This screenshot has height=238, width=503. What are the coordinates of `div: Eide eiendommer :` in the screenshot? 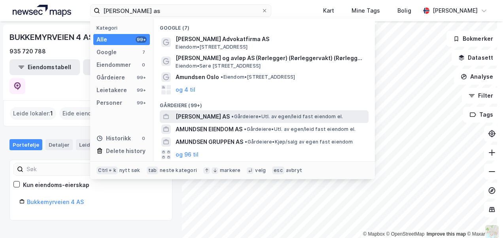 It's located at (89, 114).